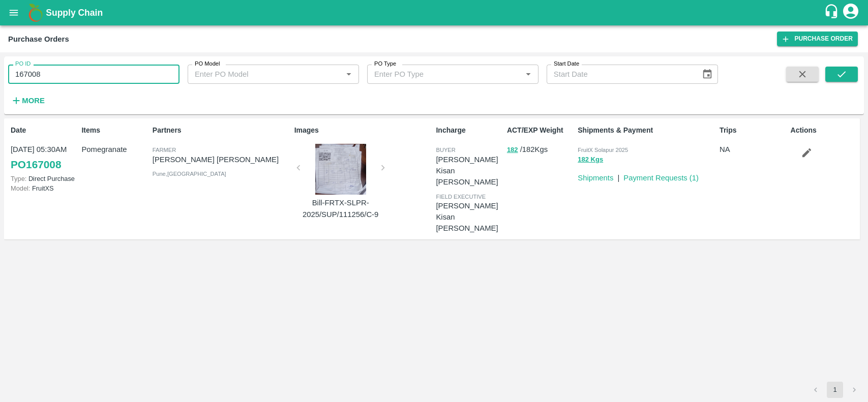  Describe the element at coordinates (602, 150) in the screenshot. I see `span: FruitX Solapur 2025` at that location.